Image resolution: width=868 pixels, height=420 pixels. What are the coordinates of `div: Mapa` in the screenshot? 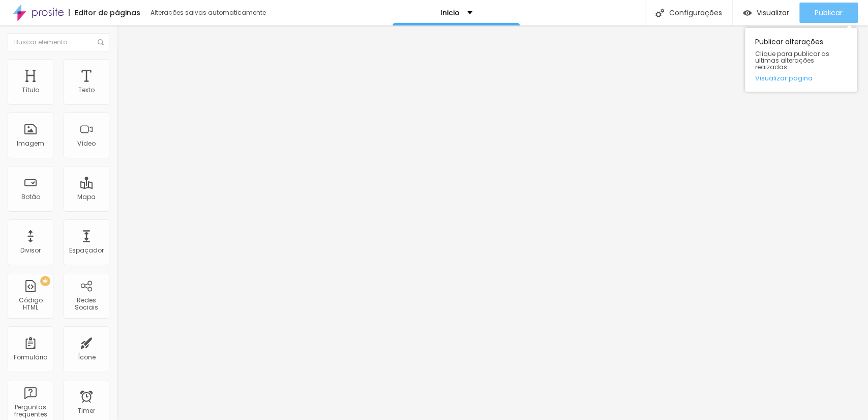 It's located at (87, 197).